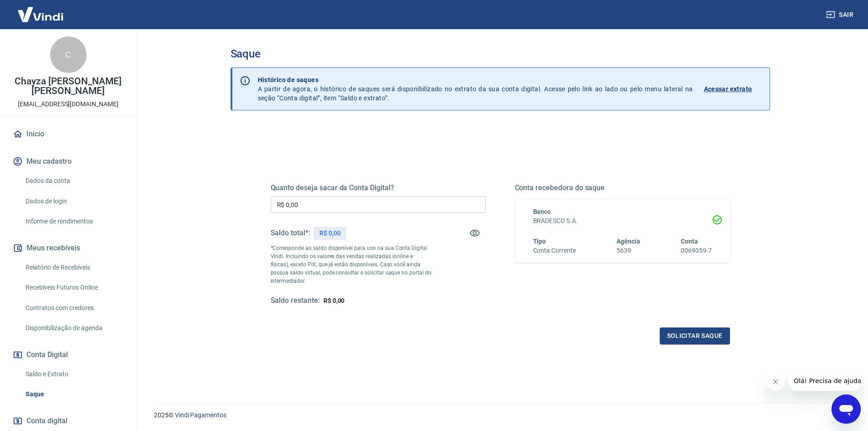 The width and height of the screenshot is (868, 431). I want to click on h5: Conta recebedora do saque, so click(623, 188).